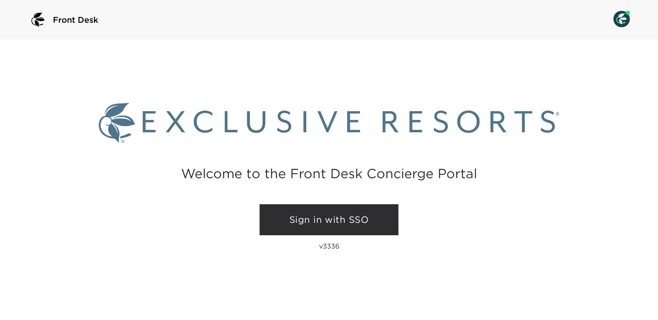  I want to click on p: v3336, so click(329, 246).